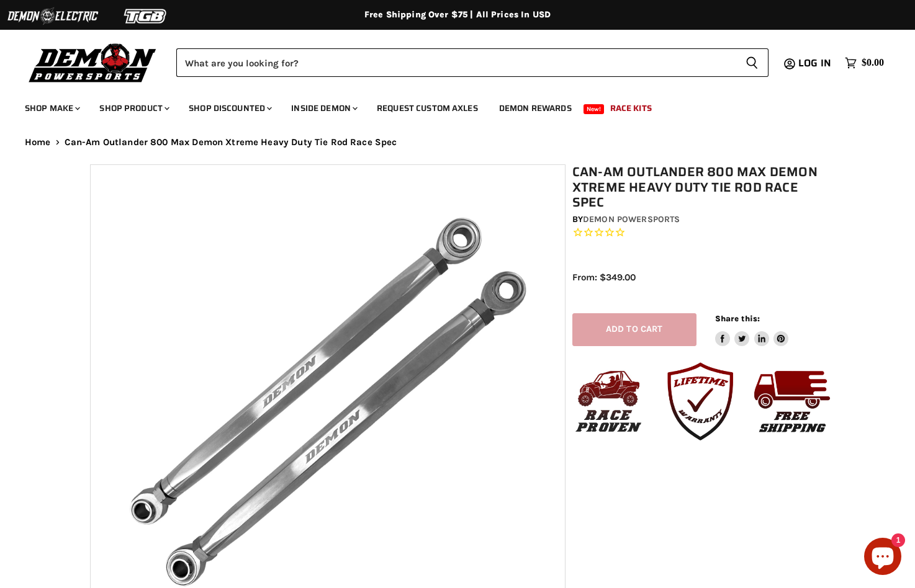 This screenshot has width=915, height=588. I want to click on img: TGB Logo 2, so click(146, 16).